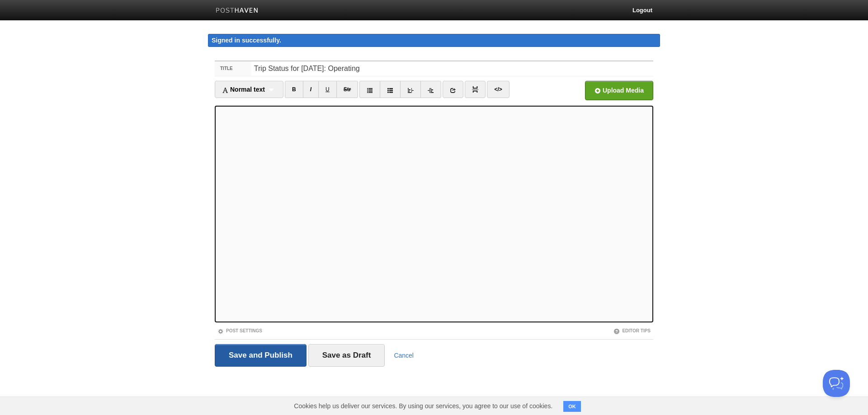  What do you see at coordinates (572, 407) in the screenshot?
I see `button: OK` at bounding box center [572, 407].